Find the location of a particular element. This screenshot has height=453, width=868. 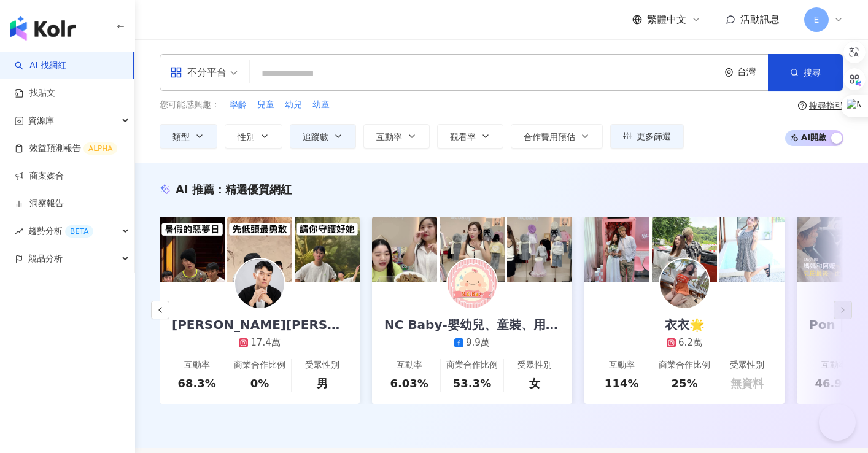

span: 搜尋 is located at coordinates (813, 72).